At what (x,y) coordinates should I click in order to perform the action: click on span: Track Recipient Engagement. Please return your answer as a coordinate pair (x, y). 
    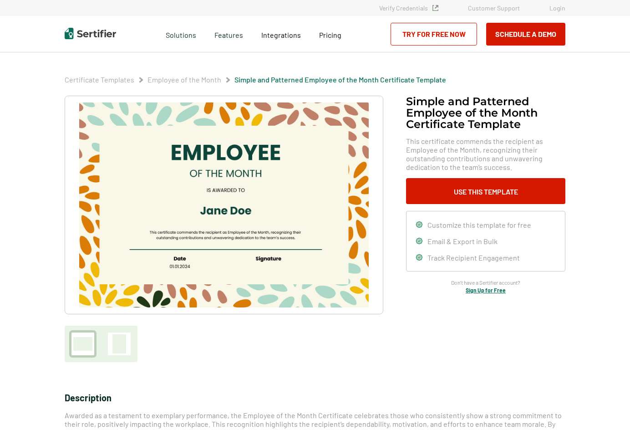
    Looking at the image, I should click on (474, 257).